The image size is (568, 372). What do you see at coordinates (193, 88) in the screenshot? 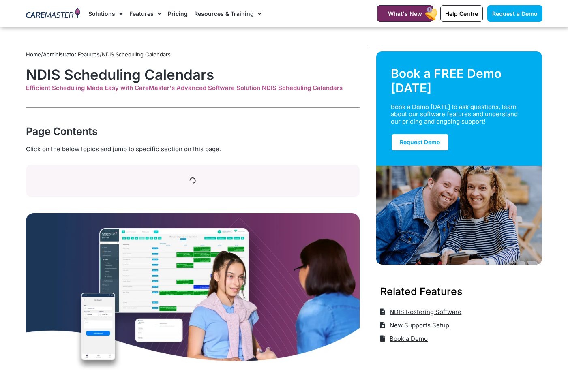
I see `div: Efficient Scheduling Made Easy with CareMaster's Advanced Software Solution NDIS Scheduling Calen...` at bounding box center [193, 88].